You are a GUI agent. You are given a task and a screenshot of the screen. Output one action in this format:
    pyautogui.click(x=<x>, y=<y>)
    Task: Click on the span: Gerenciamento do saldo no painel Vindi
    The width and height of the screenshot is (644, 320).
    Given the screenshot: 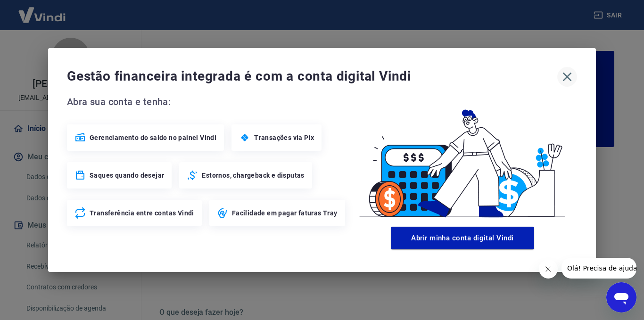 What is the action you would take?
    pyautogui.click(x=152, y=138)
    